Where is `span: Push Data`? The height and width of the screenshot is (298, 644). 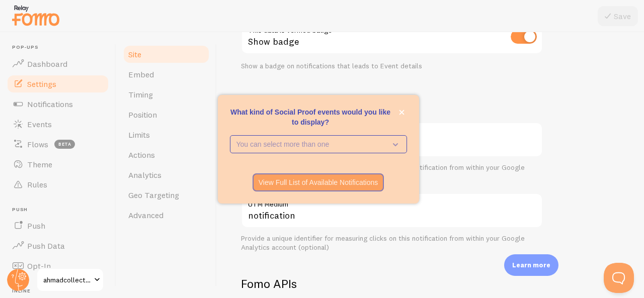 span: Push Data is located at coordinates (46, 246).